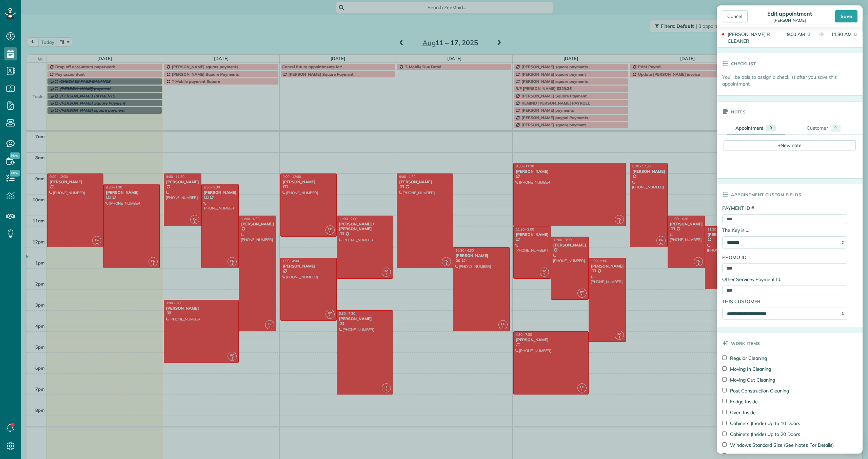  I want to click on input: Cabinets (Inside) Up to 20 Doors, so click(725, 433).